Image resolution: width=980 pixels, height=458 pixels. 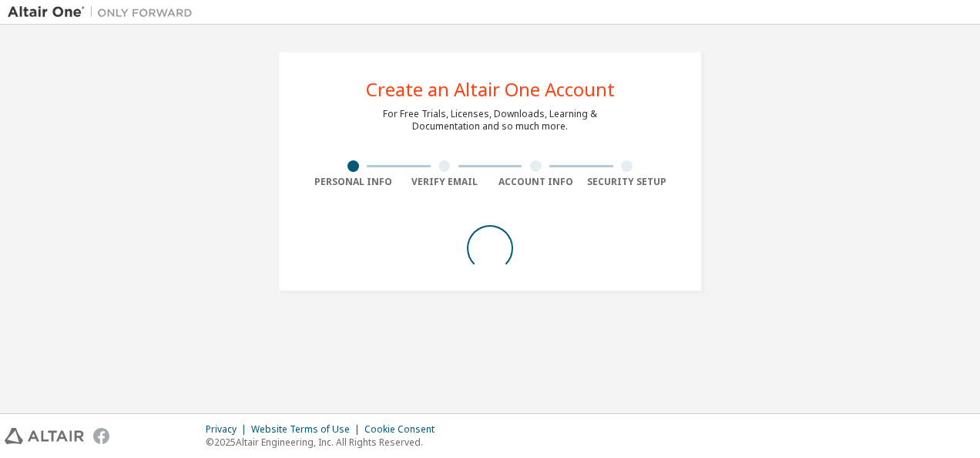 I want to click on p: © 2025 Altair Engineering, Inc. All Rights Reserved., so click(x=325, y=441).